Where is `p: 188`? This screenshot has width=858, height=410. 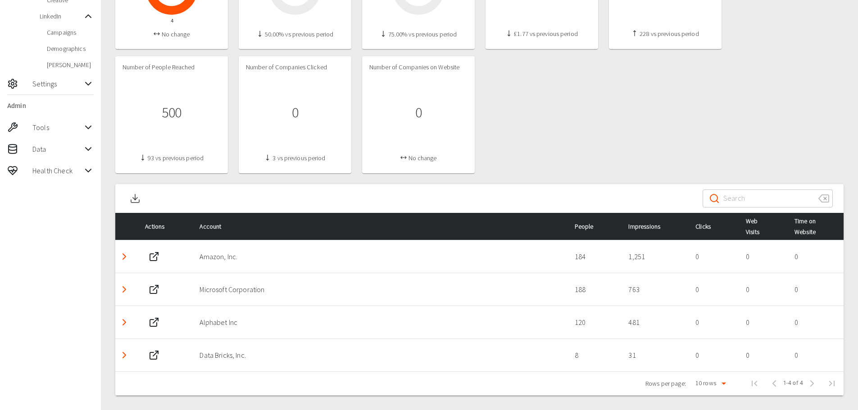
p: 188 is located at coordinates (595, 290).